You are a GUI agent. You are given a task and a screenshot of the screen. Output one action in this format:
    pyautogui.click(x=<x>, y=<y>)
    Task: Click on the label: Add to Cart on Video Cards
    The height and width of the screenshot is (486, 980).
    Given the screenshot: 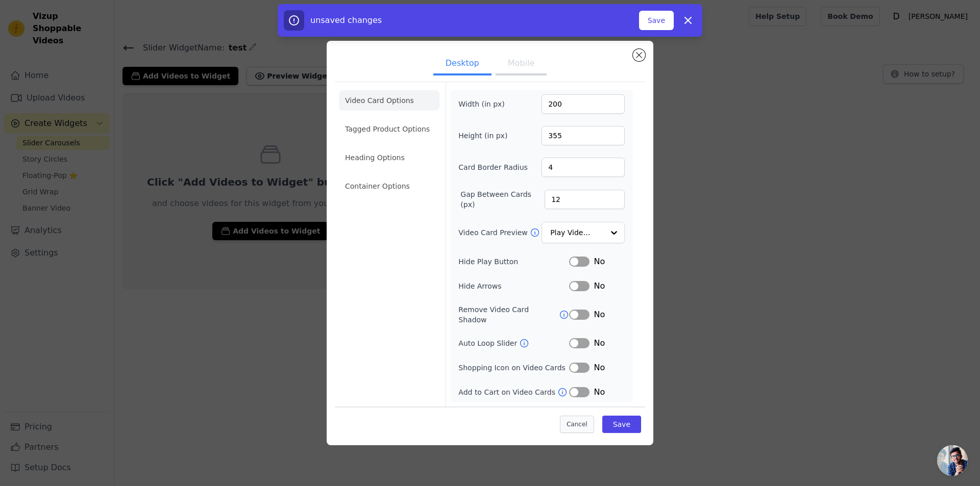 What is the action you would take?
    pyautogui.click(x=508, y=392)
    